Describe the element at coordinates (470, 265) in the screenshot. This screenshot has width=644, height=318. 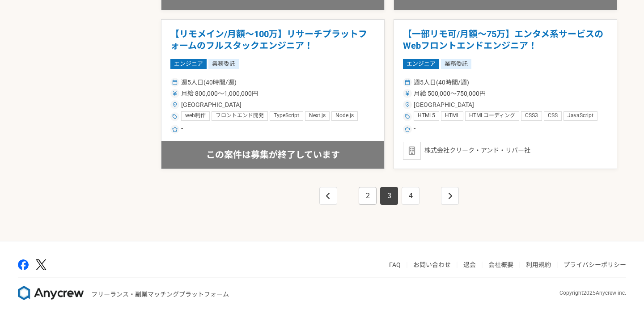
I see `a: 退会` at that location.